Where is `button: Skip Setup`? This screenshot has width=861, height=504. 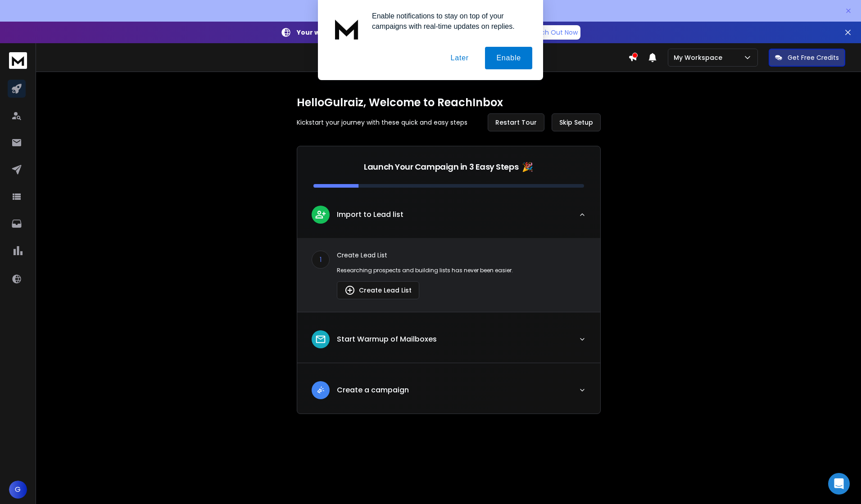
button: Skip Setup is located at coordinates (576, 123).